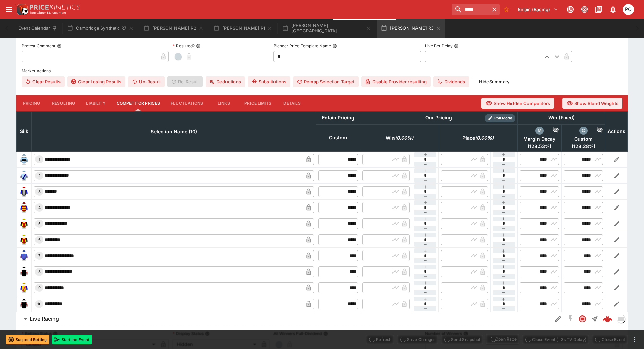 The height and width of the screenshot is (349, 644). Describe the element at coordinates (583, 319) in the screenshot. I see `button: Closed` at that location.